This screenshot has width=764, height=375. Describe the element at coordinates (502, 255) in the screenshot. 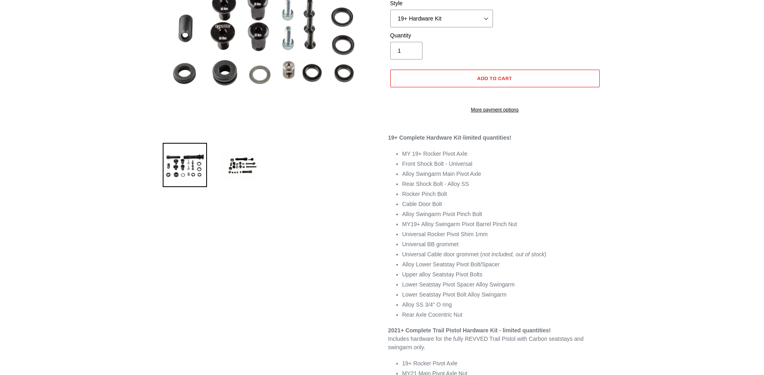

I see `li: Universal Cable door grommet ( )` at that location.